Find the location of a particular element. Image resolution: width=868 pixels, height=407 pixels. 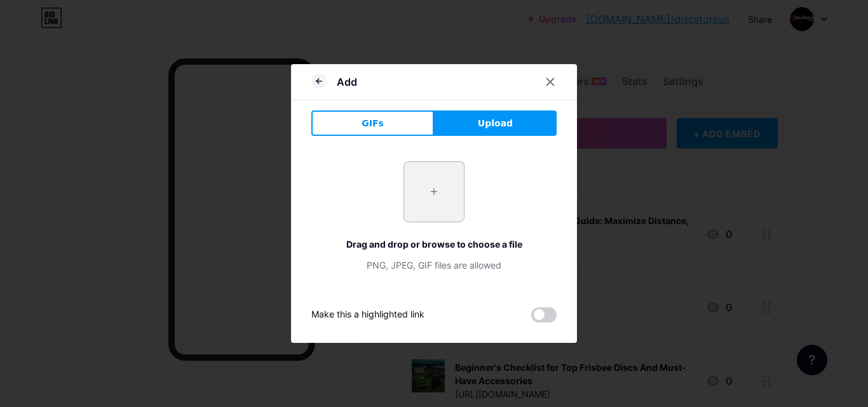

div: Make this a highlighted link is located at coordinates (368, 315).